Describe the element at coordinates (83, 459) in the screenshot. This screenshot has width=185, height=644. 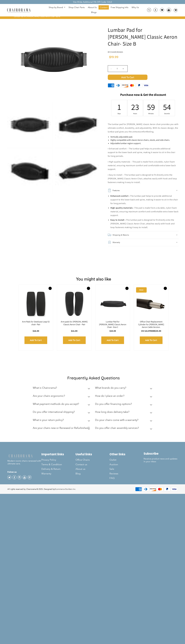
I see `span: Office Chairs` at that location.